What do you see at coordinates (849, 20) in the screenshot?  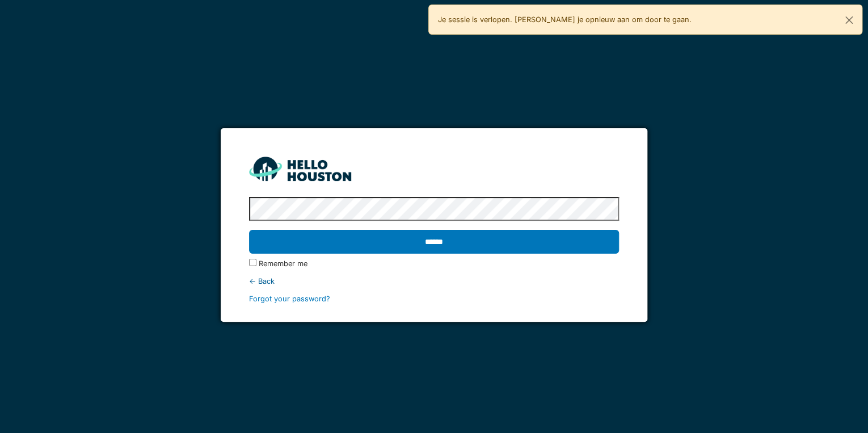 I see `button: Close` at bounding box center [849, 20].